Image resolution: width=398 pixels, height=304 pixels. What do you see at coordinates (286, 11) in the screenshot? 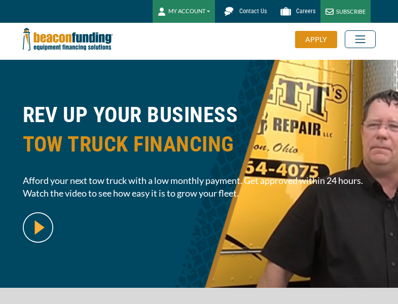
I see `img: Beacon Funding Careers` at bounding box center [286, 11].